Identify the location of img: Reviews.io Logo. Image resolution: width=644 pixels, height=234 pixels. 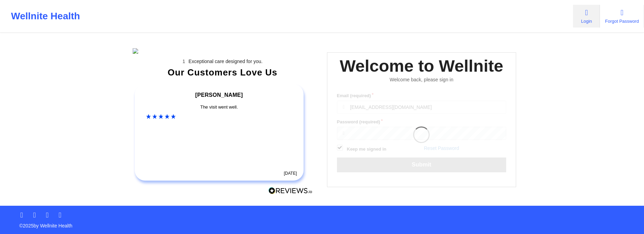
(290, 191).